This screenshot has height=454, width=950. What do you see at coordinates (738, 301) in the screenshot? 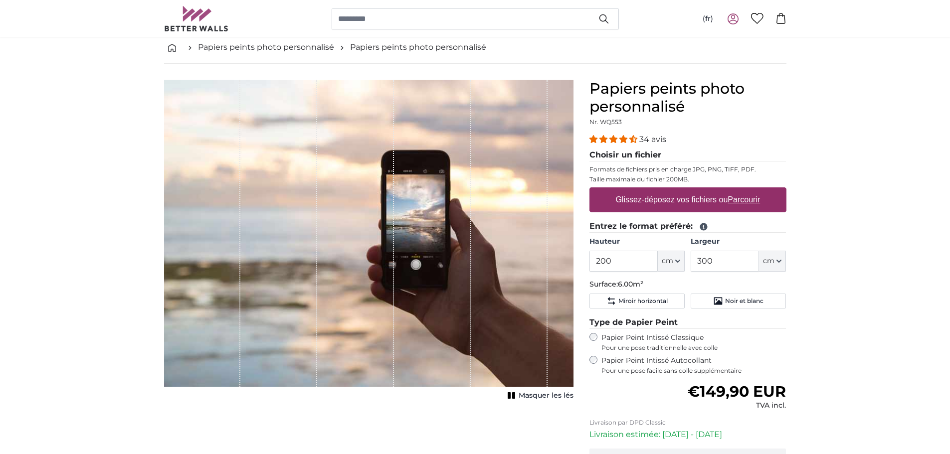
I see `button: Noir et blanc` at bounding box center [738, 301].